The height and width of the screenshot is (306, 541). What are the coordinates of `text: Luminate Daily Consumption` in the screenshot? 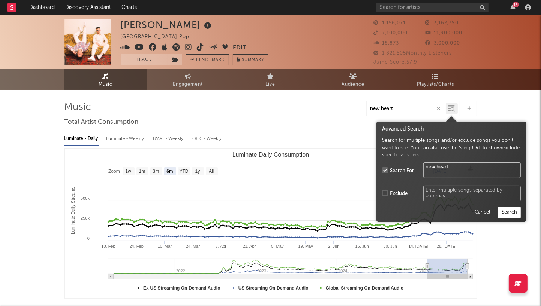 It's located at (270, 155).